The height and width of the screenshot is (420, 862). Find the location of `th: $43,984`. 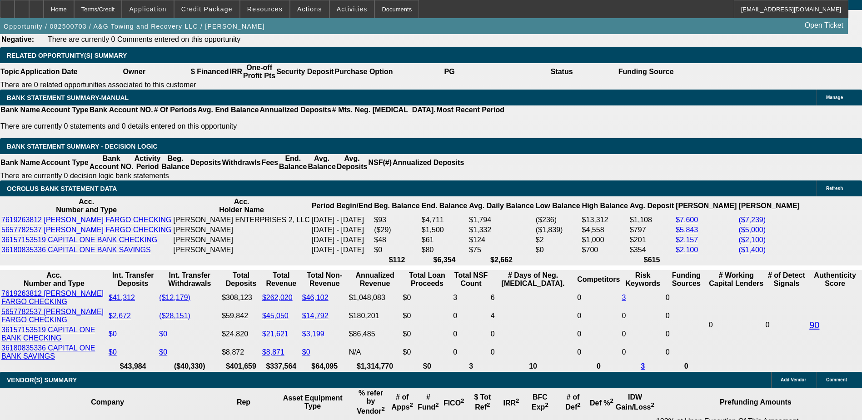

th: $43,984 is located at coordinates (133, 366).